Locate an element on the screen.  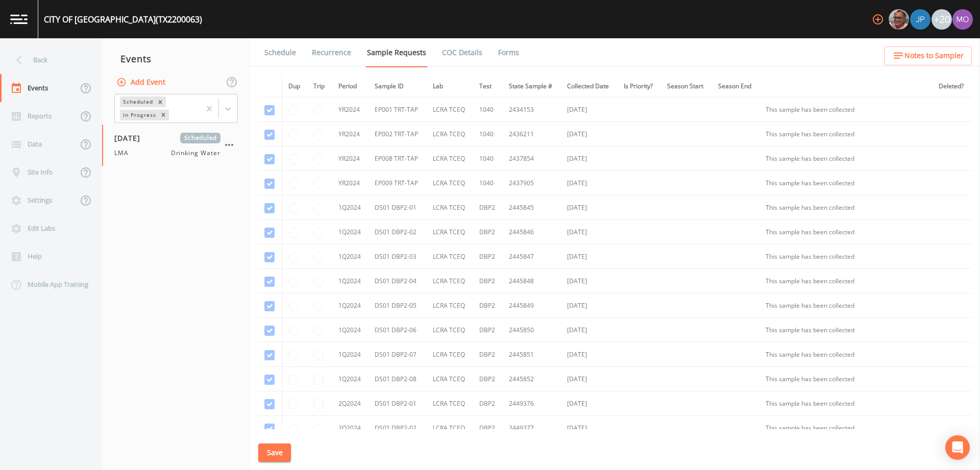
div: Joshua gere Paul is located at coordinates (920, 19).